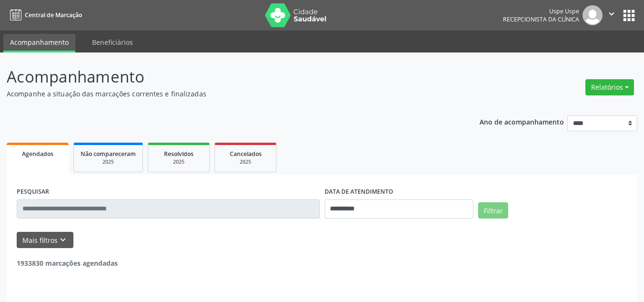  What do you see at coordinates (33, 192) in the screenshot?
I see `label: PESQUISAR` at bounding box center [33, 192].